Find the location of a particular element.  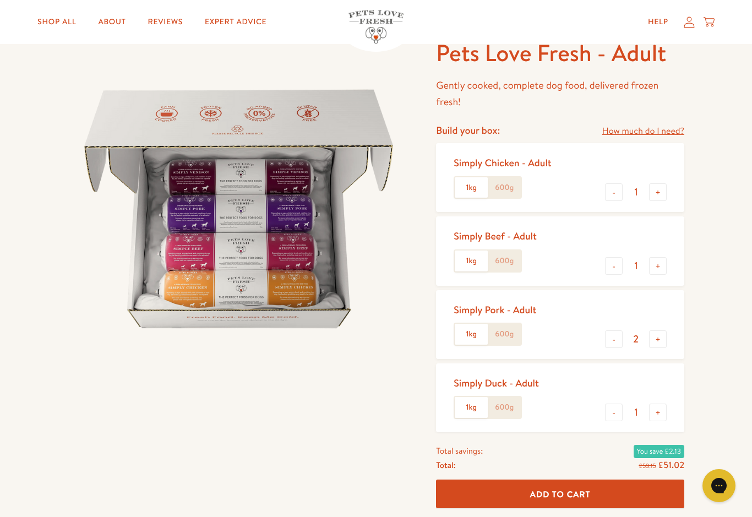

img: Pets Love Fresh - Adult is located at coordinates (238, 209).